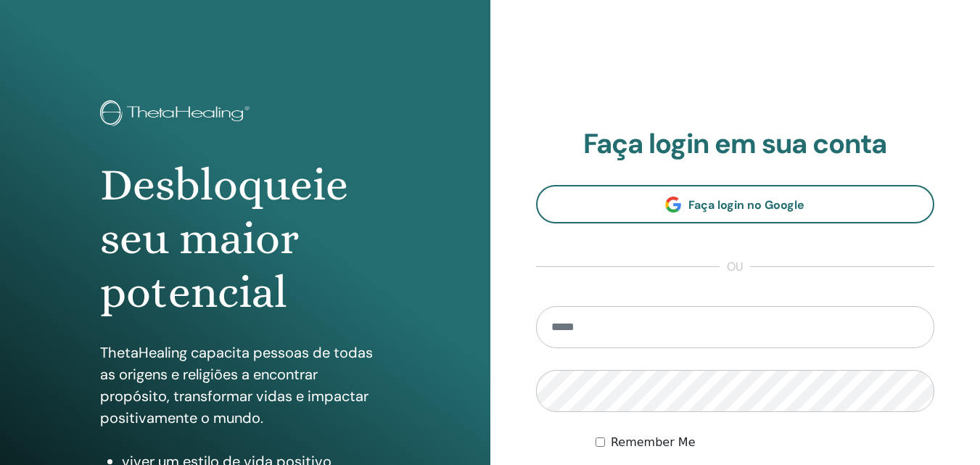 This screenshot has height=465, width=980. Describe the element at coordinates (245, 385) in the screenshot. I see `p: ThetaHealing capacita pessoas de todas as origens e religiões a encontrar propósito, transformar ...` at that location.